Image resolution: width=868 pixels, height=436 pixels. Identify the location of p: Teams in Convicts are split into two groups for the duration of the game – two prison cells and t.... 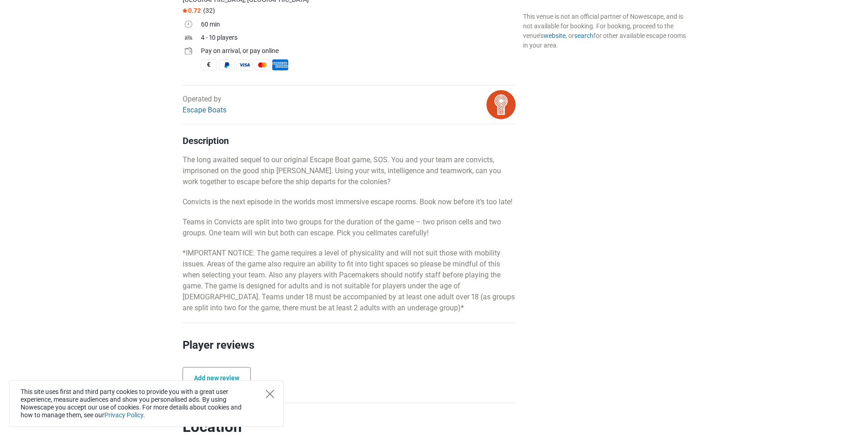
(349, 228).